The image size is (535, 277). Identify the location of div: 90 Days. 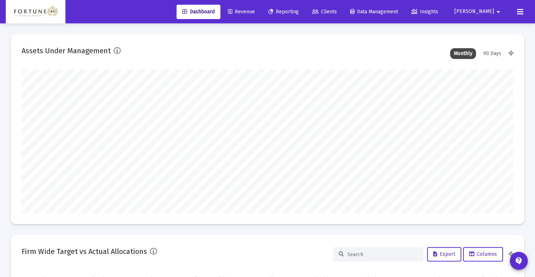
(493, 54).